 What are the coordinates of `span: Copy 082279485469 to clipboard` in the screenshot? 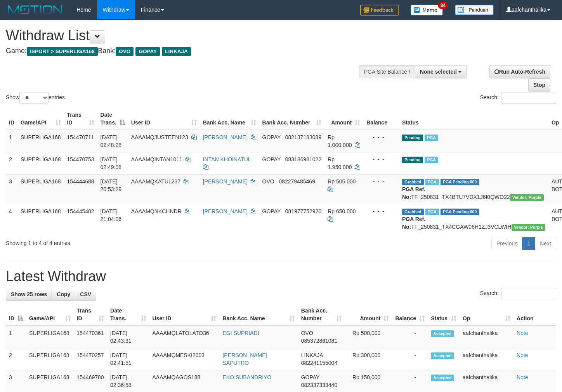 It's located at (296, 182).